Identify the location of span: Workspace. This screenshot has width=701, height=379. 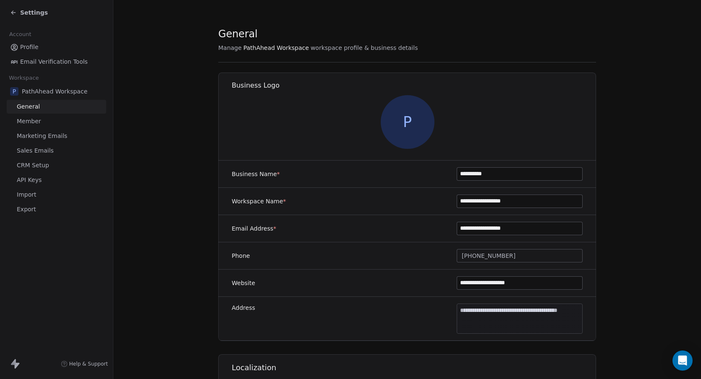
(24, 78).